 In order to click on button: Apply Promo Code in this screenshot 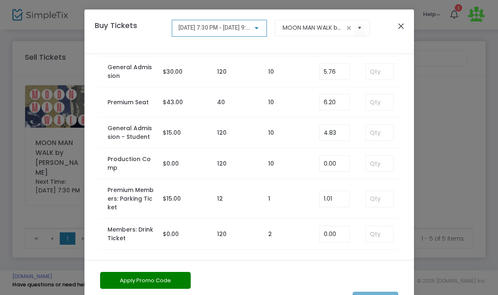, I will do `click(145, 280)`.